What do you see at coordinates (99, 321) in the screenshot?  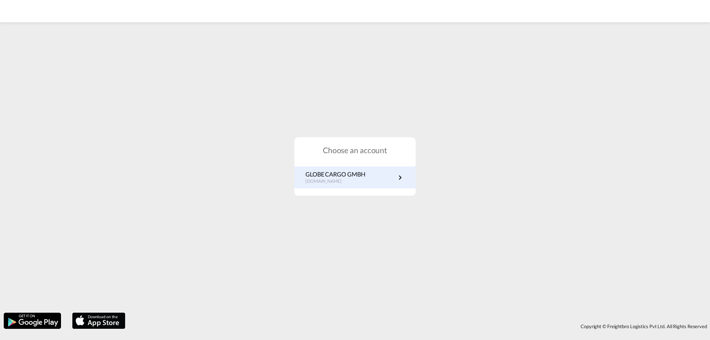 I see `img: apple.png` at bounding box center [99, 321].